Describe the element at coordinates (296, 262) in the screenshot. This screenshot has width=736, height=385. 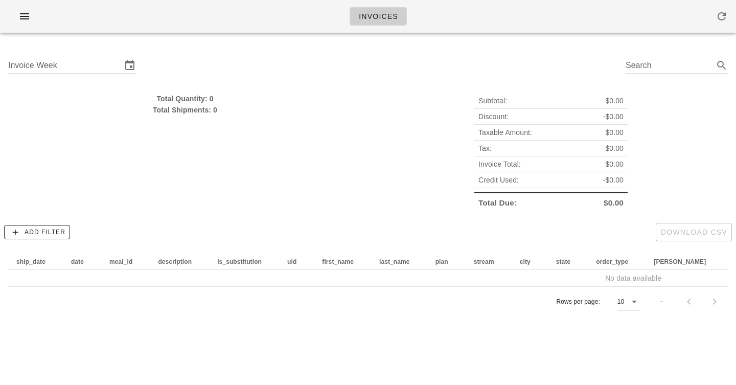
I see `th: uid: Not sorted. Activate to sort ascending.` at that location.